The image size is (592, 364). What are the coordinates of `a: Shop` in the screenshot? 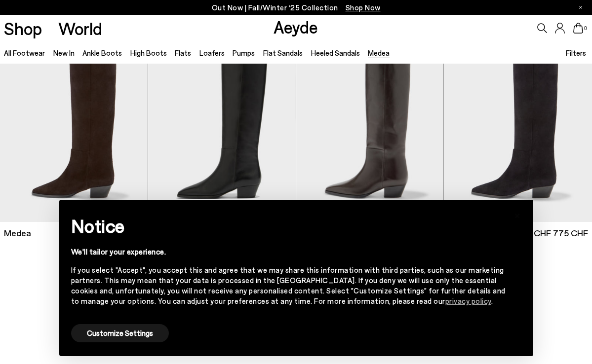 It's located at (22, 28).